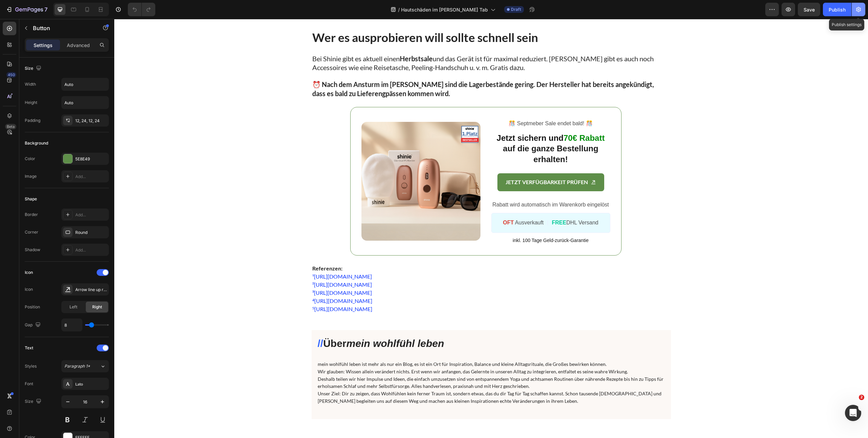 The width and height of the screenshot is (868, 438). I want to click on div: Height, so click(31, 102).